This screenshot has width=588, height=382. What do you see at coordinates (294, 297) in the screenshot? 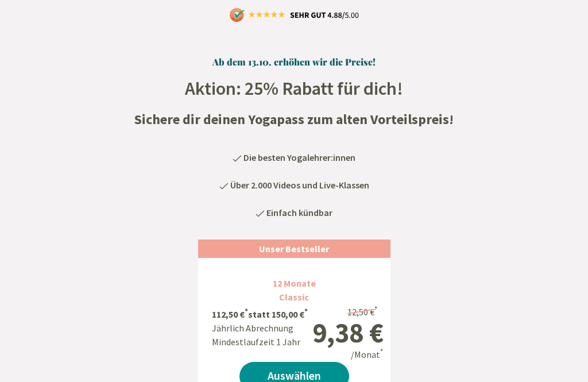
I see `h3: Classic` at bounding box center [294, 297].